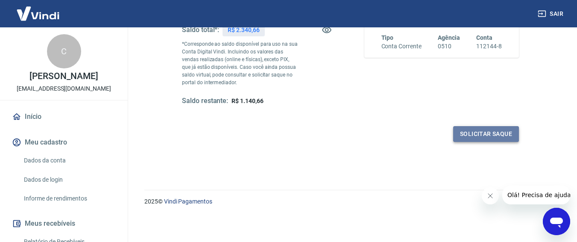  Describe the element at coordinates (69, 198) in the screenshot. I see `a: Informe de rendimentos` at that location.